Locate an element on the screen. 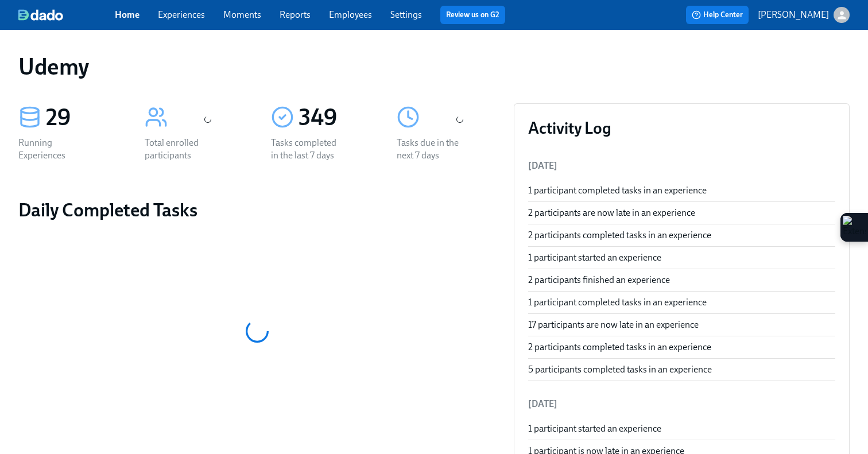 Image resolution: width=868 pixels, height=454 pixels. div: Tasks due in the next 7 days is located at coordinates (434, 150).